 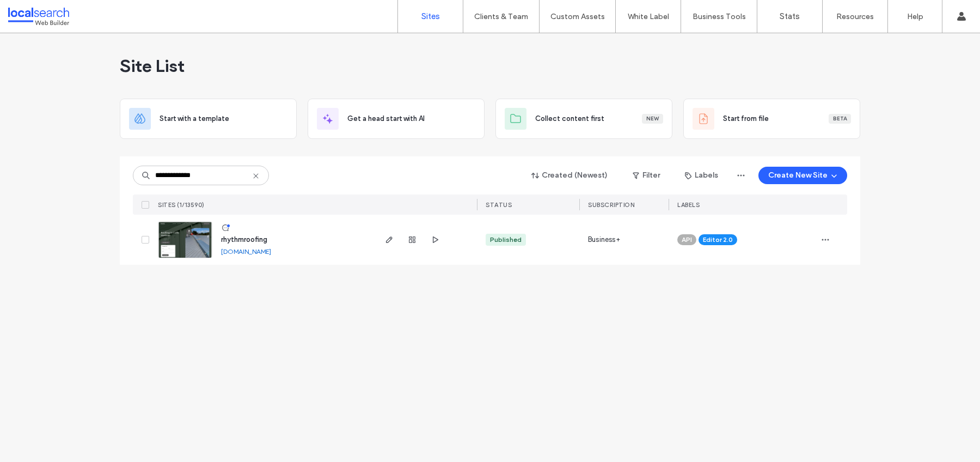 What do you see at coordinates (396, 119) in the screenshot?
I see `div: Get a head start with AI` at bounding box center [396, 119].